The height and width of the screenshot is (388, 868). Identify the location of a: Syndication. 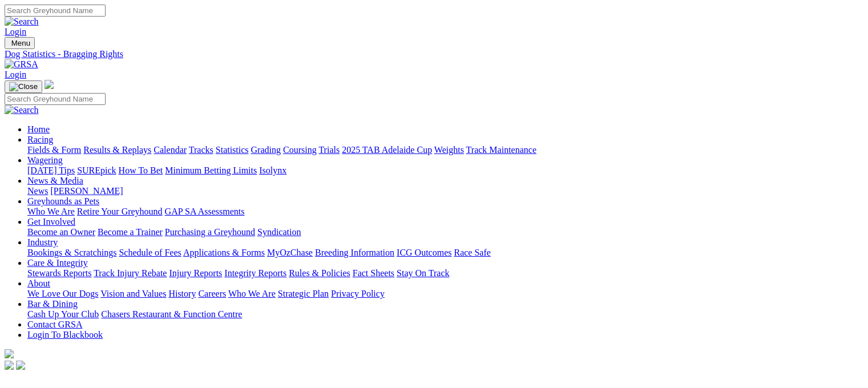
(279, 232).